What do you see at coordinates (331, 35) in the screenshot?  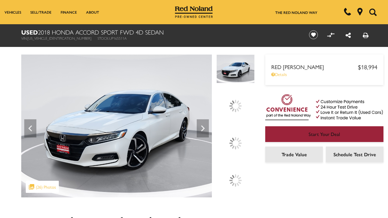 I see `button: Compare vehicle` at bounding box center [331, 35].